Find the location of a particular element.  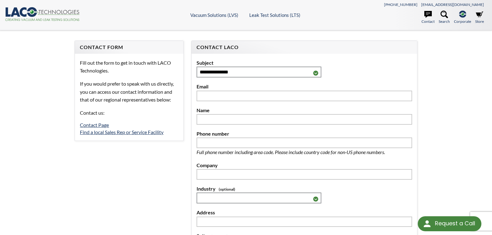

a: Contact is located at coordinates (428, 17).